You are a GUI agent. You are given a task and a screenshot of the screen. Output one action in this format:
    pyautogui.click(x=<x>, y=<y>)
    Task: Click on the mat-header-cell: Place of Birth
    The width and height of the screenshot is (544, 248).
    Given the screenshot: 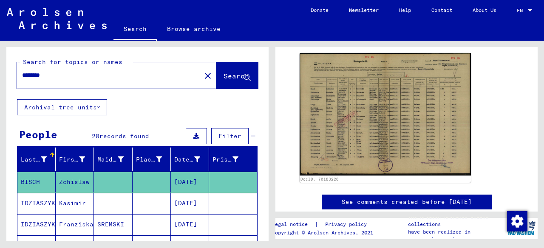 What is the action you would take?
    pyautogui.click(x=152, y=160)
    